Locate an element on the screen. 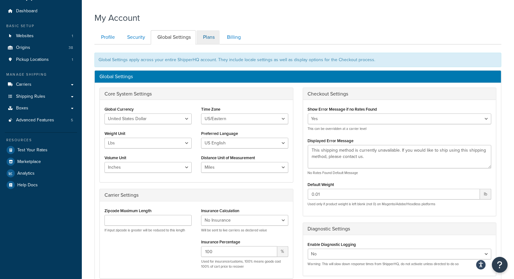  a: Shipping Rules is located at coordinates (41, 96).